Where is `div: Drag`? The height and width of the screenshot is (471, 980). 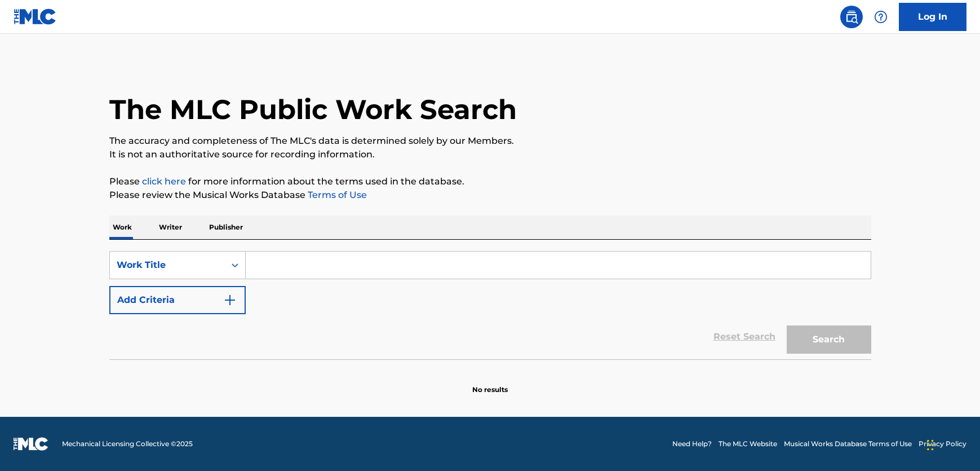 div: Drag is located at coordinates (930, 445).